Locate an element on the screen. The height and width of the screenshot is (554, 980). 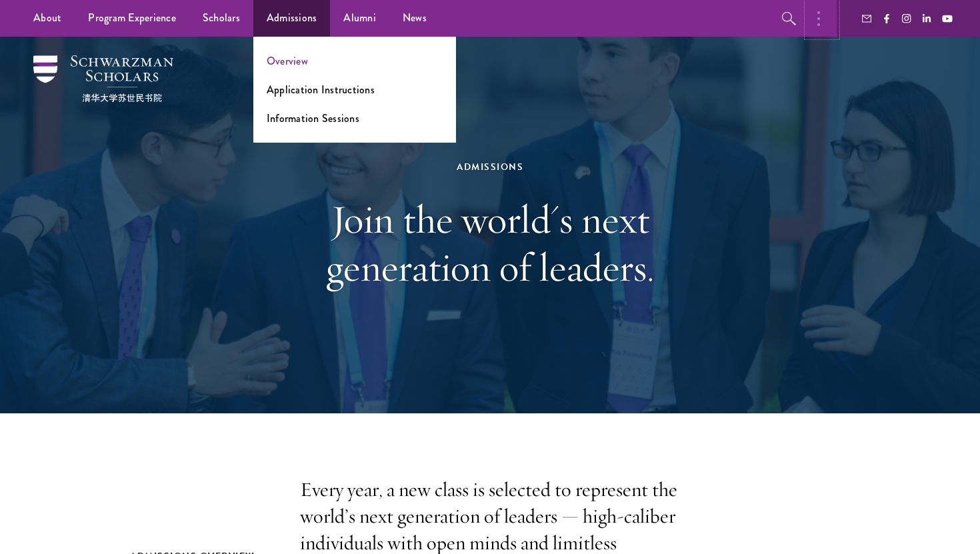
a: Application Instructions is located at coordinates (321, 90).